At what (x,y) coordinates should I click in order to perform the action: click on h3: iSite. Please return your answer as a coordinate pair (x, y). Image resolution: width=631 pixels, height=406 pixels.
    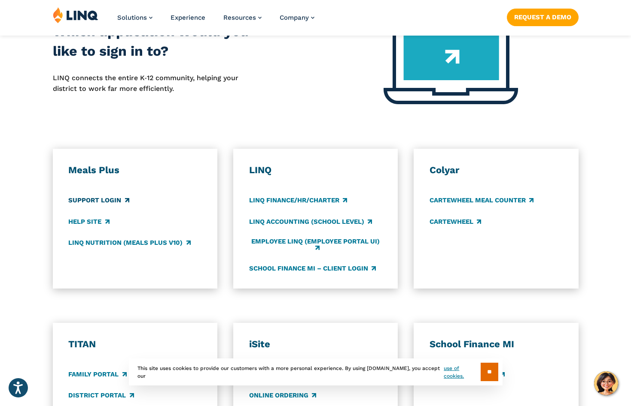
    Looking at the image, I should click on (315, 345).